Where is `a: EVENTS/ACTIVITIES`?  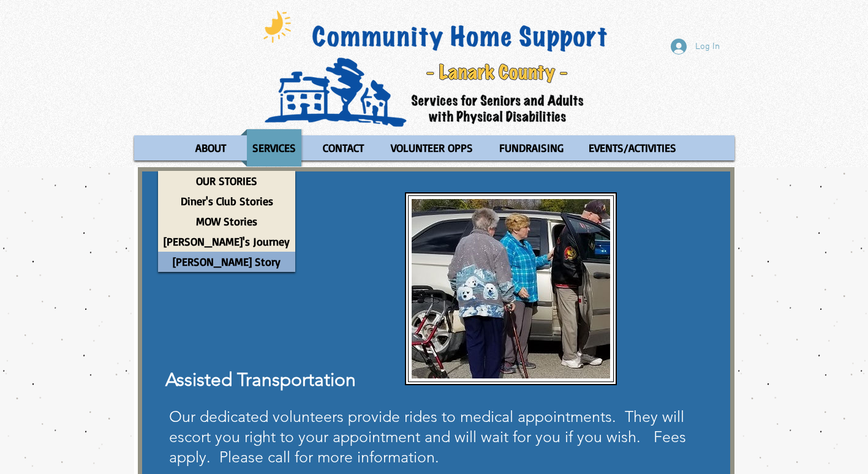
a: EVENTS/ACTIVITIES is located at coordinates (632, 148).